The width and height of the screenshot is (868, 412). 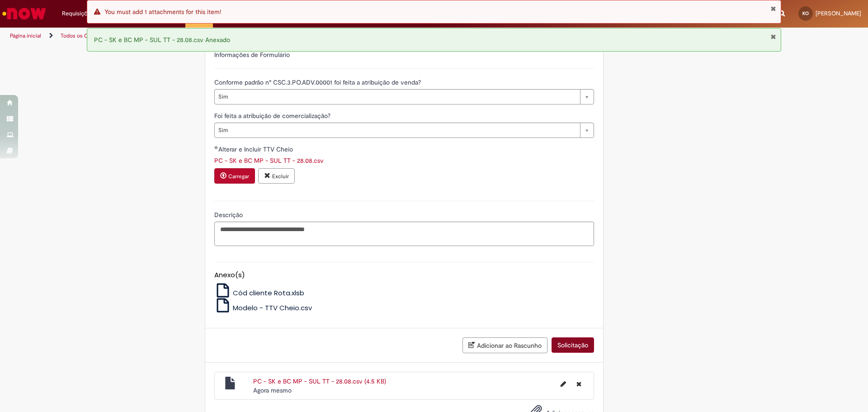 What do you see at coordinates (163, 12) in the screenshot?
I see `span: You must add 1 attachments for this item!` at bounding box center [163, 12].